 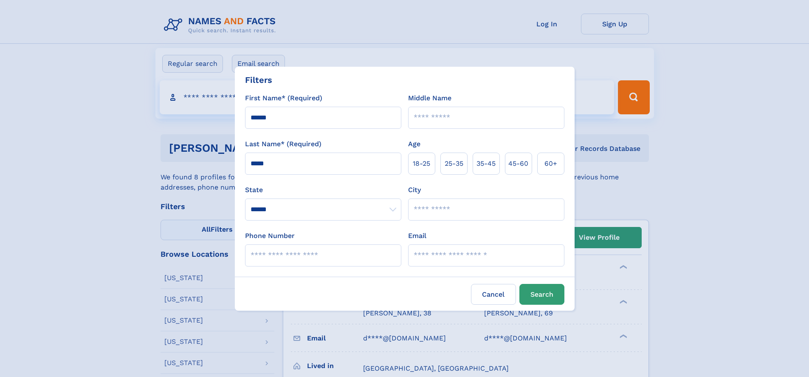 What do you see at coordinates (283, 144) in the screenshot?
I see `label: Last Name* (Required)` at bounding box center [283, 144].